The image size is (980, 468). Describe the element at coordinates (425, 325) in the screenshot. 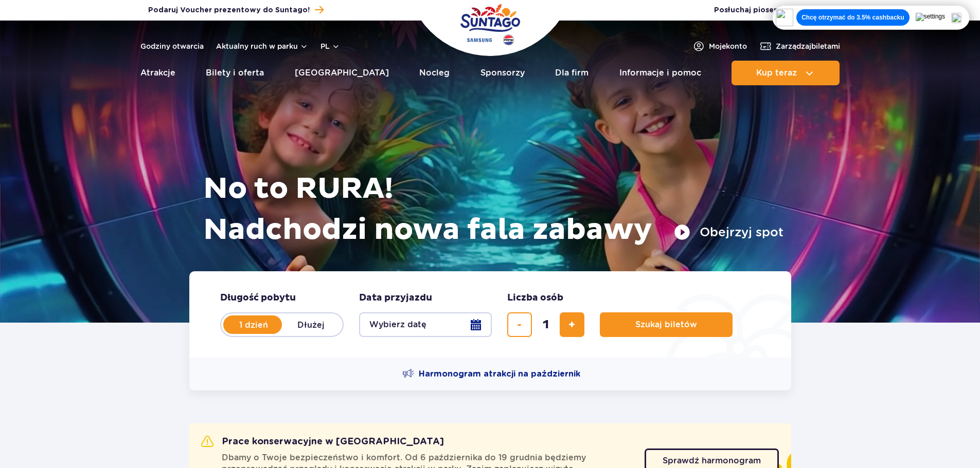

I see `button: Wybierz datę` at that location.